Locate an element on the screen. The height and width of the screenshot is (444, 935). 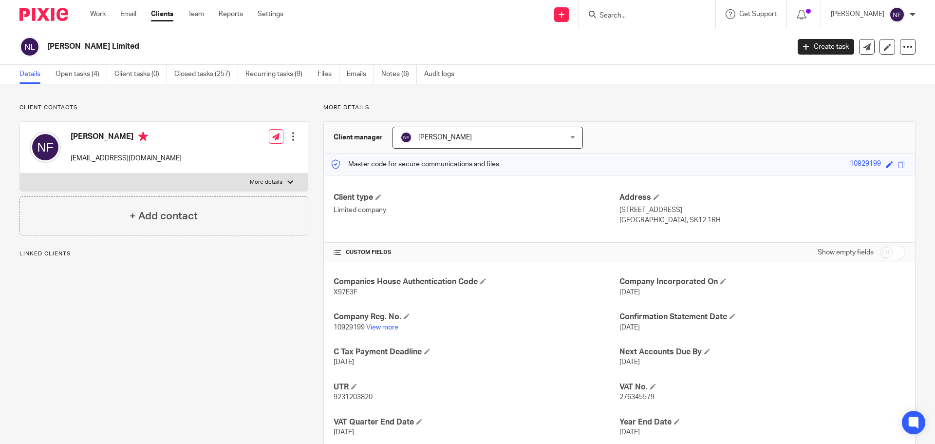
h4: Company Incorporated On is located at coordinates (762, 281).